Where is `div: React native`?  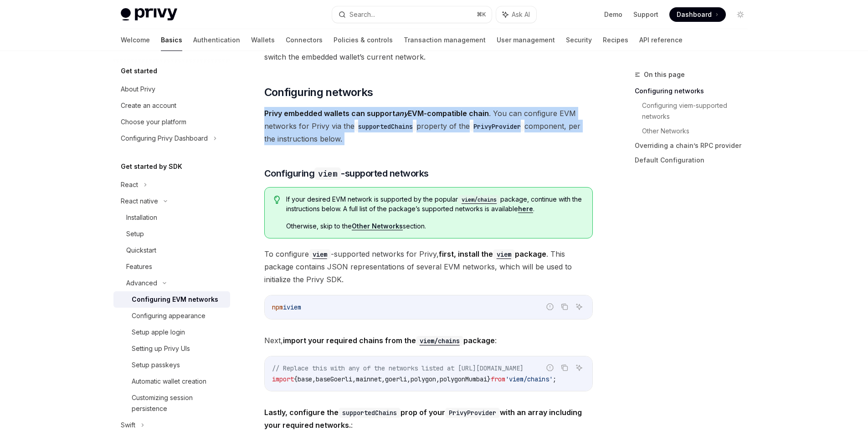 div: React native is located at coordinates (140, 201).